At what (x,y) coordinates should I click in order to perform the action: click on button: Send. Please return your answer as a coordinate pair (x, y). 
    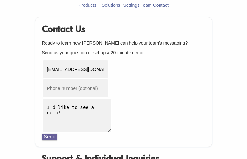
    Looking at the image, I should click on (50, 137).